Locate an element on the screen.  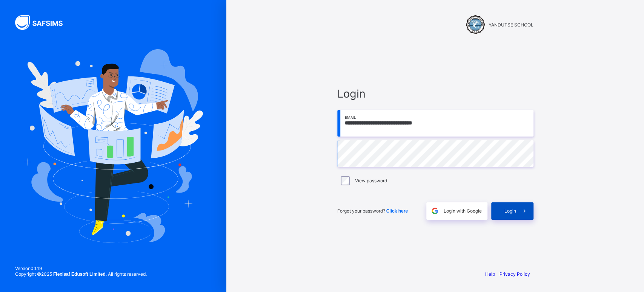
img: google.396cfc9801f0270233282035f929180a.svg is located at coordinates (435, 210).